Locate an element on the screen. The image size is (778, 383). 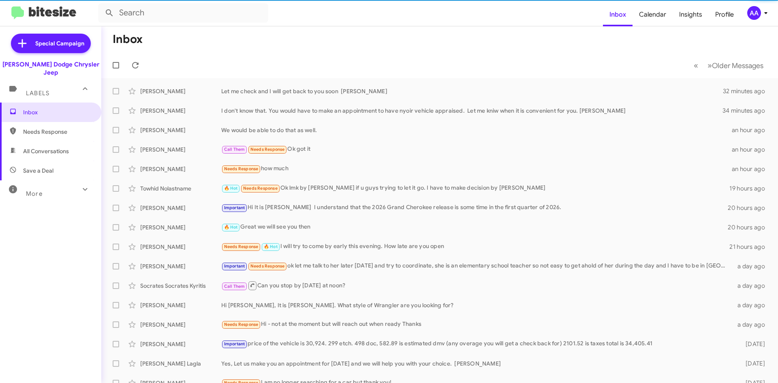
div: 21 hours ago is located at coordinates (750, 247).